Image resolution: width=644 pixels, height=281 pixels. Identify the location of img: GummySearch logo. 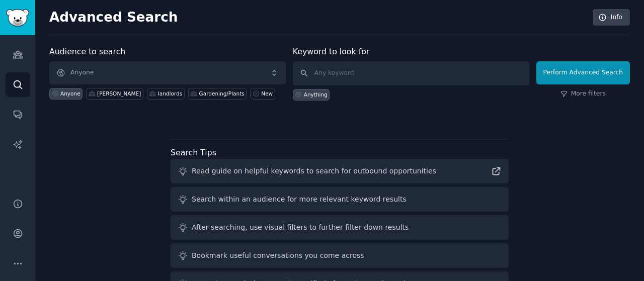
(18, 18).